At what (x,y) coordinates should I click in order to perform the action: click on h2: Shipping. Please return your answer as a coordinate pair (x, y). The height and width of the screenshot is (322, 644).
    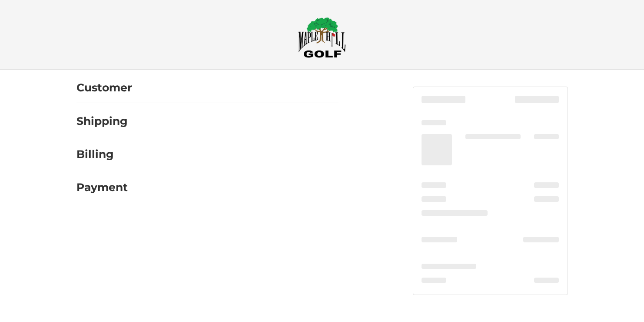
    Looking at the image, I should click on (102, 121).